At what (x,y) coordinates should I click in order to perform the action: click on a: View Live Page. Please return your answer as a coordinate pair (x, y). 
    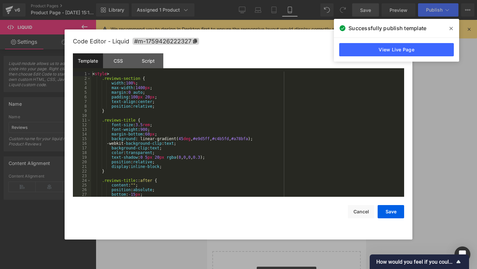
    Looking at the image, I should click on (397, 50).